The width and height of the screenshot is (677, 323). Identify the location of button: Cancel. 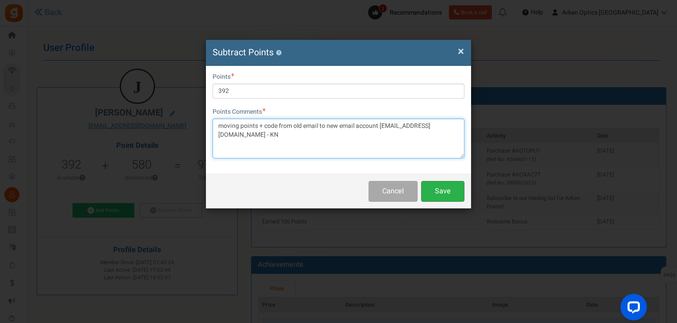
(393, 191).